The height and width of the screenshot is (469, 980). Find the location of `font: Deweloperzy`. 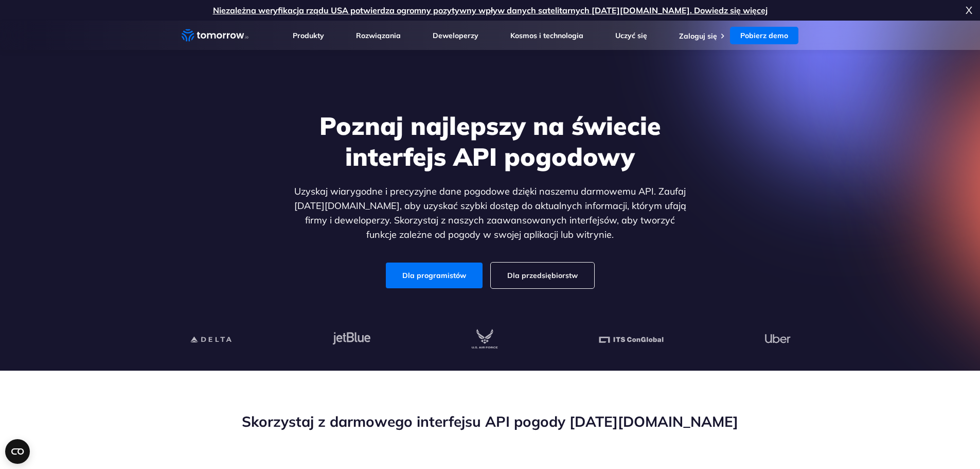

font: Deweloperzy is located at coordinates (456, 36).